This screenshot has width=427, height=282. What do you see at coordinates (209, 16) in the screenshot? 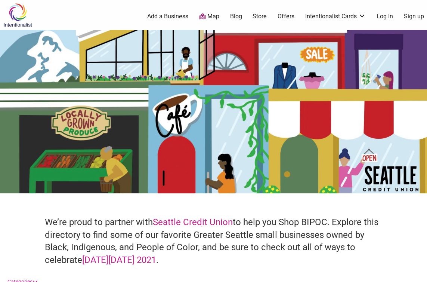
I see `a: Map` at bounding box center [209, 16].